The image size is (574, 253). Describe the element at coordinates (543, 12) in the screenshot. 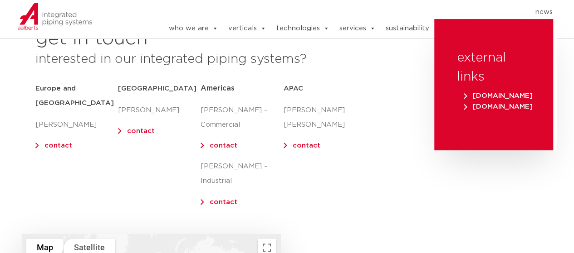

I see `a: news` at that location.